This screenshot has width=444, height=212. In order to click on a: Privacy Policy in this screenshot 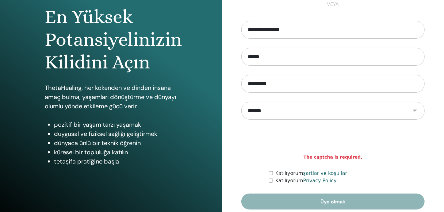, I will do `click(320, 180)`.